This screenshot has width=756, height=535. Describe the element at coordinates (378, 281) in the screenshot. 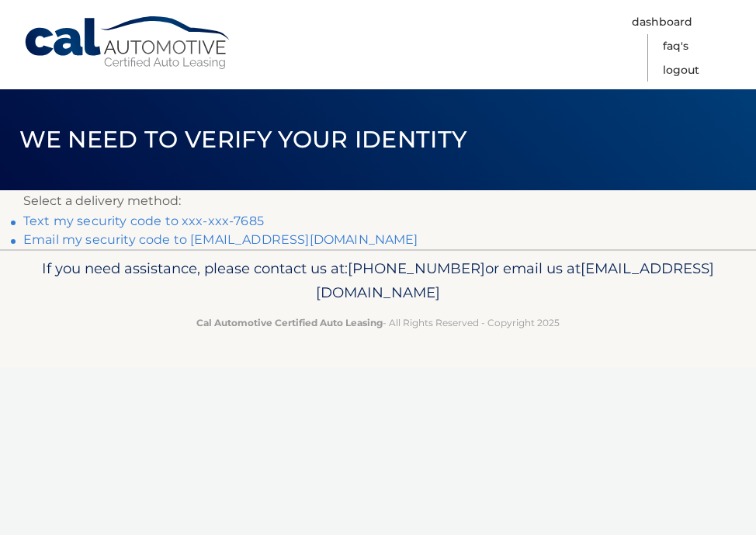

I see `p: If you need assistance, please contact us at: or email us at` at that location.